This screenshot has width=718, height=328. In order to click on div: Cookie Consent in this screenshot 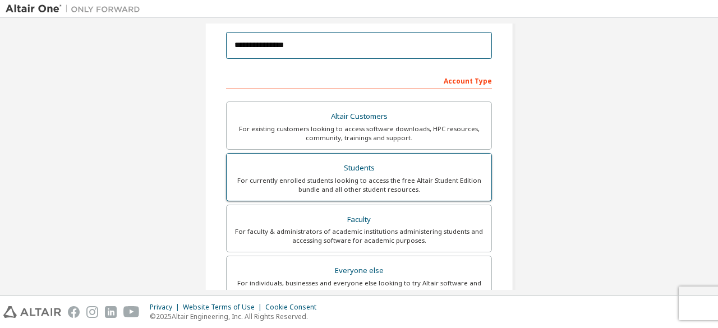, I will do `click(294, 307)`.